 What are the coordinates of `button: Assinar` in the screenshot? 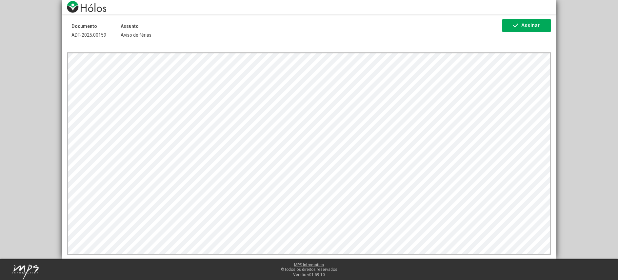 It's located at (526, 26).